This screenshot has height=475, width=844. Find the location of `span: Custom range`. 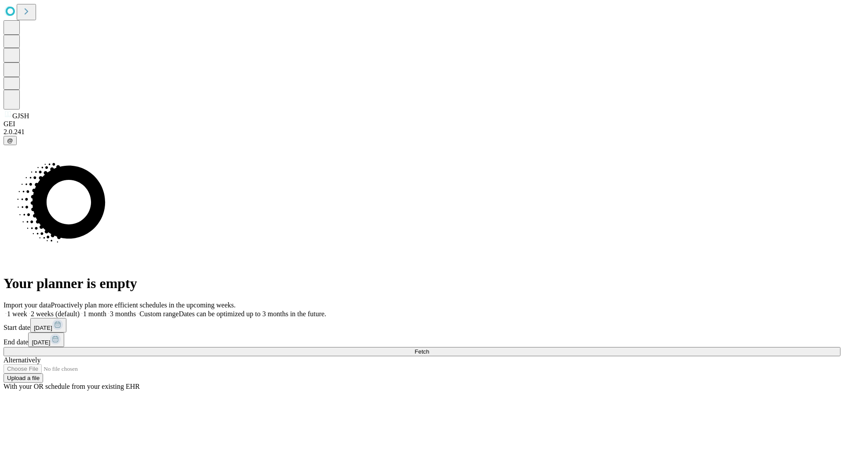

span: Custom range is located at coordinates (159, 313).